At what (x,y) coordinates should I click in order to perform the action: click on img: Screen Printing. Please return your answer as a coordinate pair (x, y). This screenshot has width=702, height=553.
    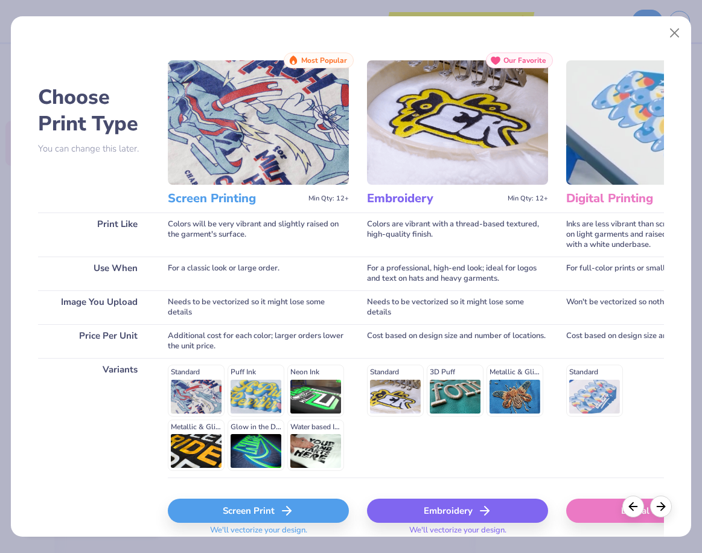
    Looking at the image, I should click on (258, 122).